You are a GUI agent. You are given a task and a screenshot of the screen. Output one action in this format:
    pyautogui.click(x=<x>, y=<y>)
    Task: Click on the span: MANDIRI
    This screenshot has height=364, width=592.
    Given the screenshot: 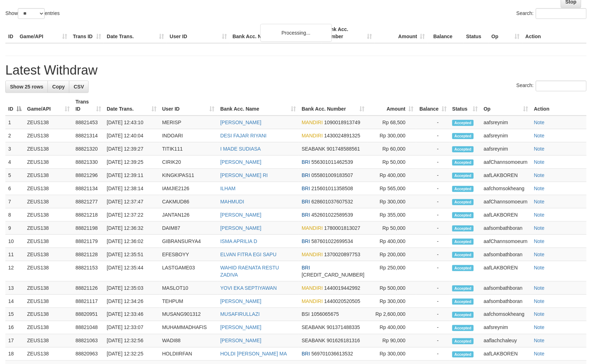 What is the action you would take?
    pyautogui.click(x=312, y=254)
    